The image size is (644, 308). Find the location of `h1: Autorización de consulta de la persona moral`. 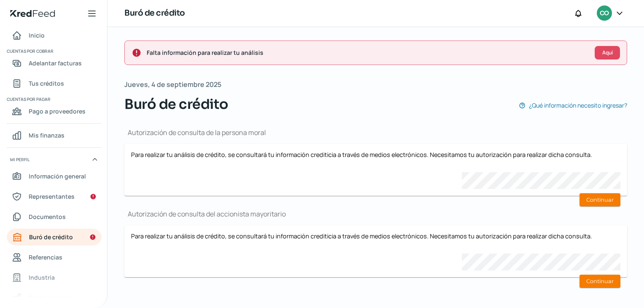

h1: Autorización de consulta de la persona moral is located at coordinates (375, 132).